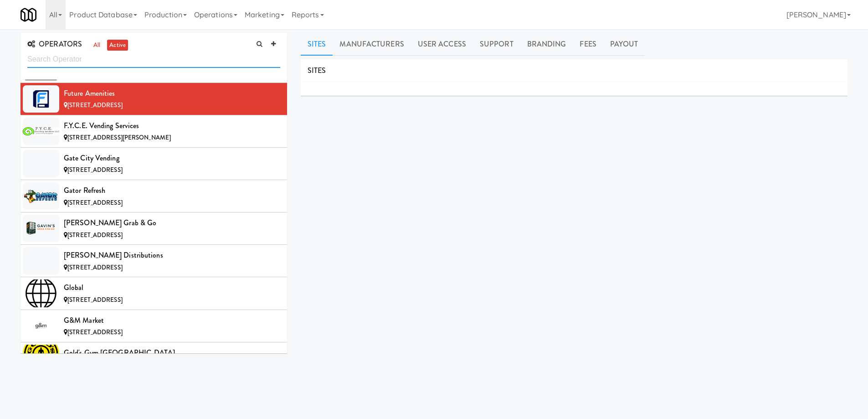 This screenshot has width=868, height=419. What do you see at coordinates (97, 45) in the screenshot?
I see `a: all` at bounding box center [97, 45].